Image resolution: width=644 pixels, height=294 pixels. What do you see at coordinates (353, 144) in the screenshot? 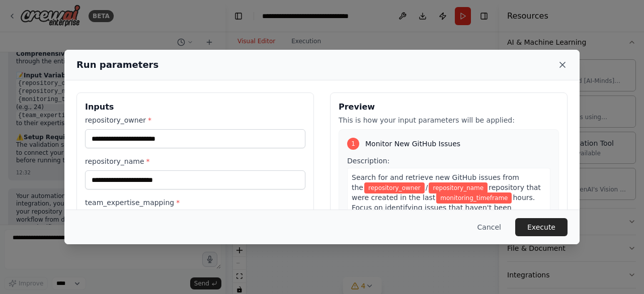
I see `div: 1` at bounding box center [353, 144].